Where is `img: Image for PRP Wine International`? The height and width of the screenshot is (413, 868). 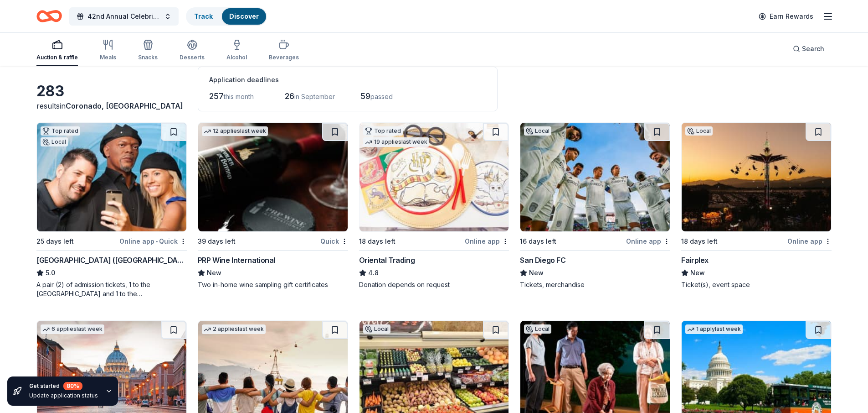 img: Image for PRP Wine International is located at coordinates (273, 177).